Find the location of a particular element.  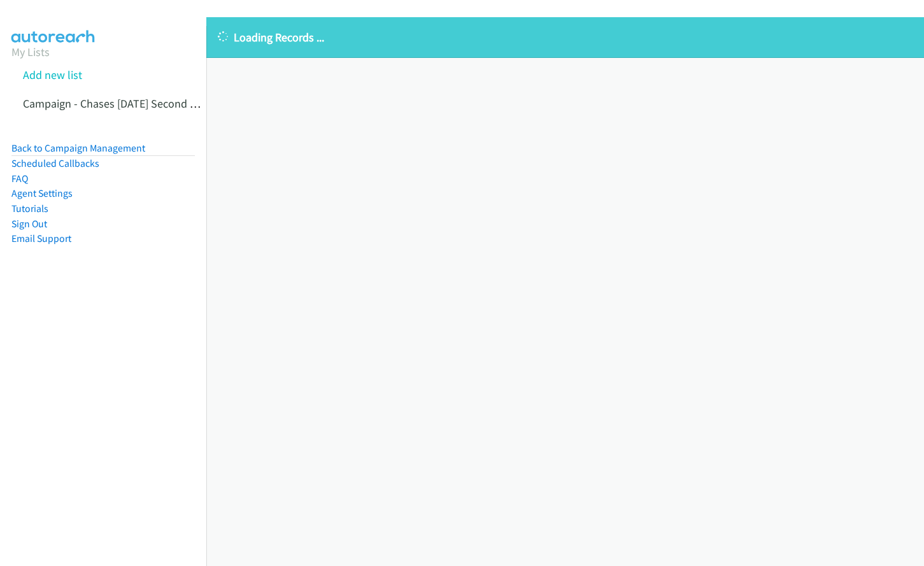

a: Tutorials is located at coordinates (30, 208).